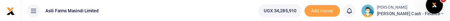  Describe the element at coordinates (11, 10) in the screenshot. I see `a: logo-small logo-large logo-large` at that location.